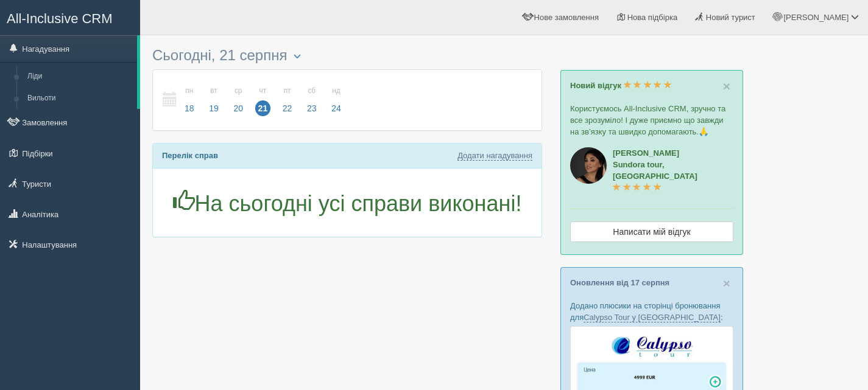  I want to click on a: вт 19, so click(214, 100).